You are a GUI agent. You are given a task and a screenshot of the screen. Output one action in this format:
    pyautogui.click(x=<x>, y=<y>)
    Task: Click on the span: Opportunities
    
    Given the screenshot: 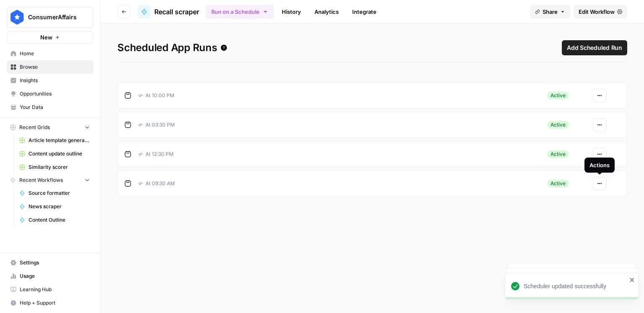 What is the action you would take?
    pyautogui.click(x=55, y=94)
    